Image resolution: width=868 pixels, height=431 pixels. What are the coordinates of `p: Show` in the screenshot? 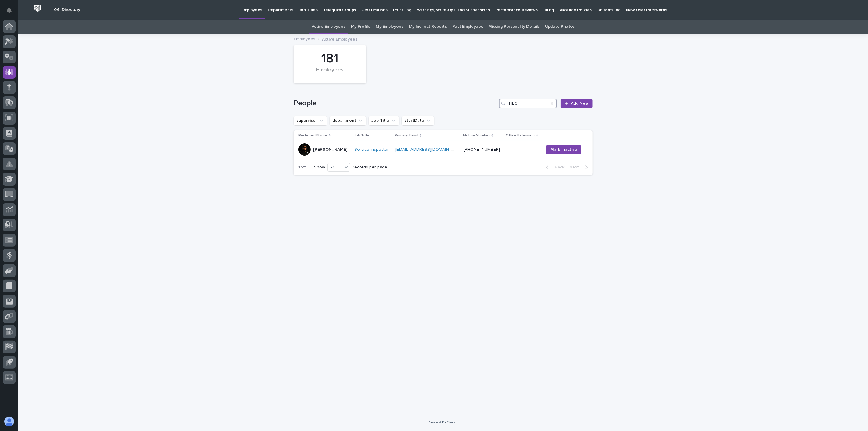 It's located at (319, 167).